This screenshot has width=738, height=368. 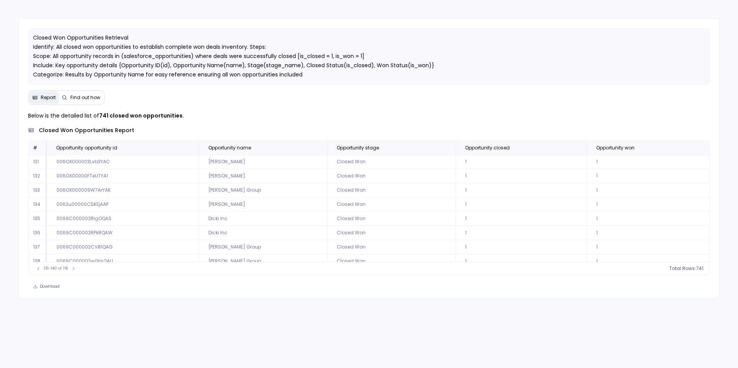 I want to click on span: Download, so click(x=50, y=287).